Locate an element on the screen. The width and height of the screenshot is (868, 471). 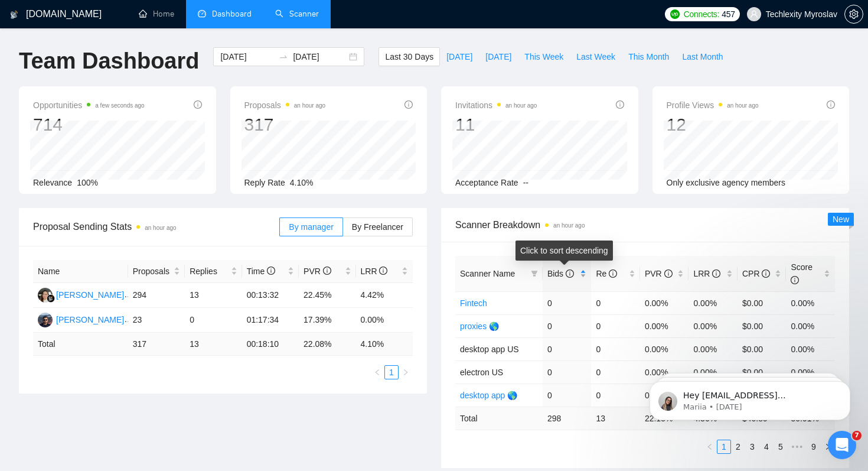
span: Relevance is located at coordinates (52, 182).